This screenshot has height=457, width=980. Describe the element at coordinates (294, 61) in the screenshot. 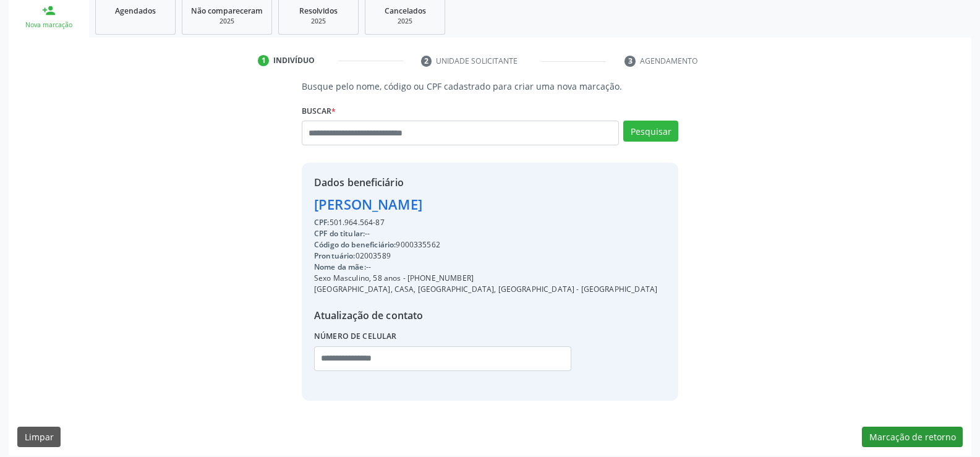

I see `div: Indivíduo` at that location.